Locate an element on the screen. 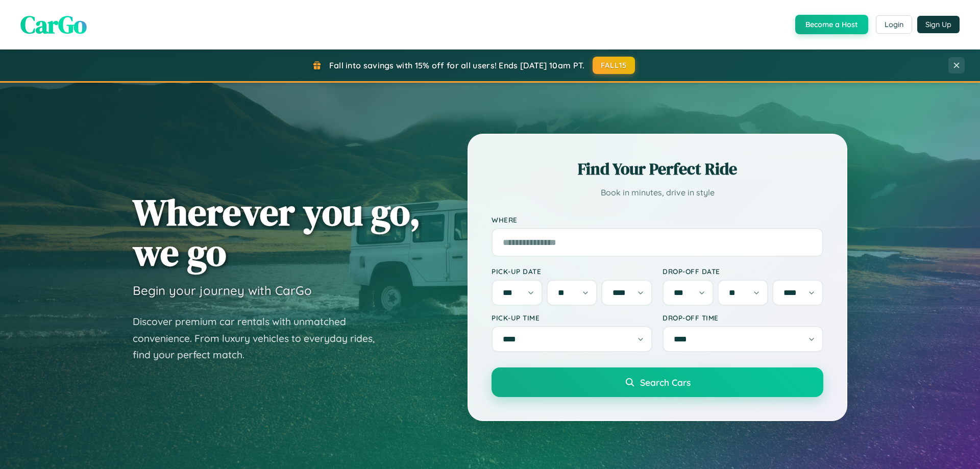 This screenshot has width=980, height=469. p: Discover premium car rentals with unmatched convenience. From luxury vehicles to everyday rides, ... is located at coordinates (260, 338).